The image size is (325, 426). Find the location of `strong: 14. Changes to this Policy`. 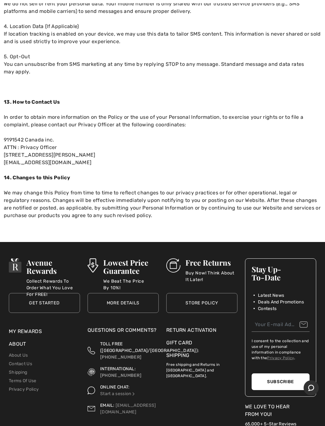

strong: 14. Changes to this Policy is located at coordinates (37, 177).